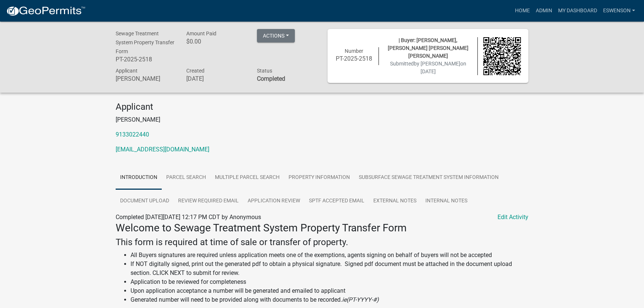 This screenshot has width=644, height=308. Describe the element at coordinates (513, 218) in the screenshot. I see `a: Edit Activity` at that location.